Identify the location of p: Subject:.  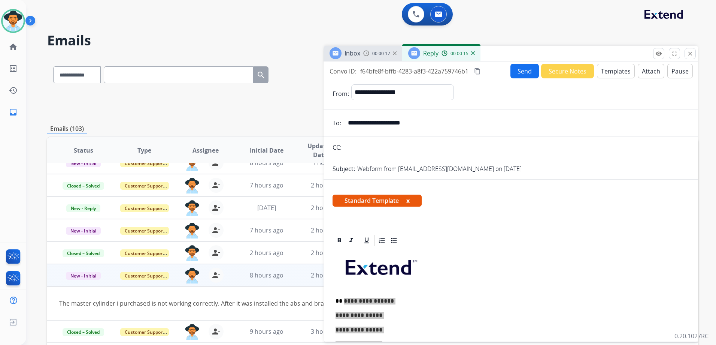
(344, 169).